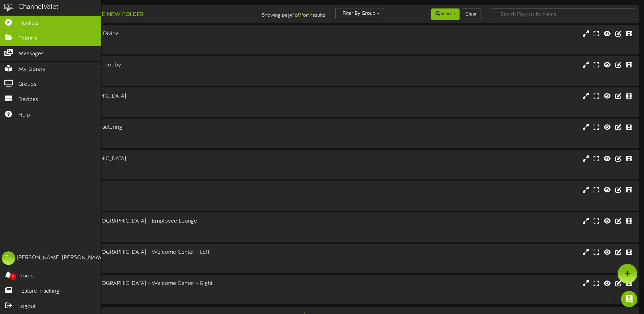 This screenshot has height=314, width=644. Describe the element at coordinates (471, 14) in the screenshot. I see `button: Clear` at that location.